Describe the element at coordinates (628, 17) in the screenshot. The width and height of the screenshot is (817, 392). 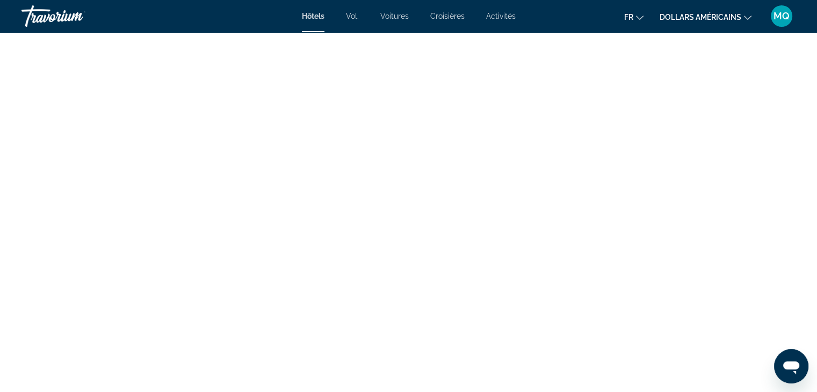
I see `font: fr` at that location.